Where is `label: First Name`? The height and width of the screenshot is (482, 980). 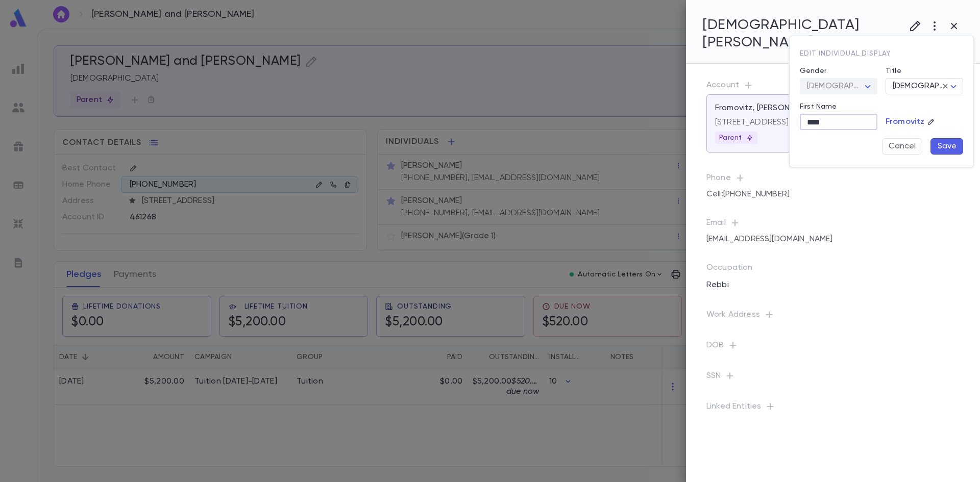 label: First Name is located at coordinates (818, 107).